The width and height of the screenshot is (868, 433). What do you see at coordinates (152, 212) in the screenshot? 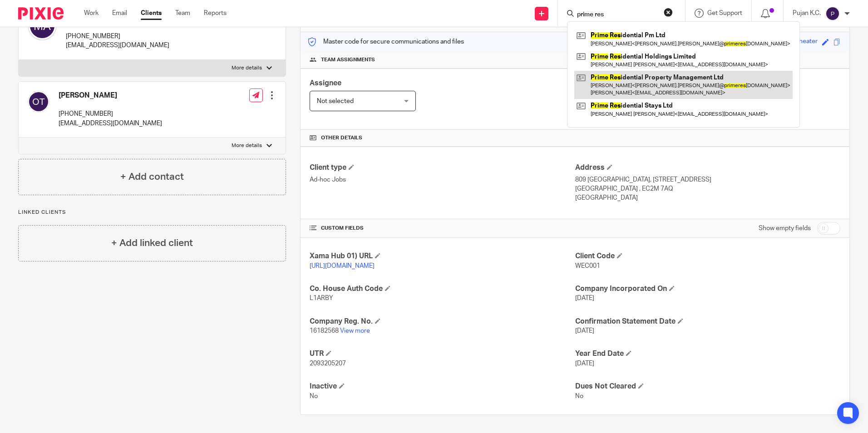
I see `p: Linked clients` at bounding box center [152, 212].